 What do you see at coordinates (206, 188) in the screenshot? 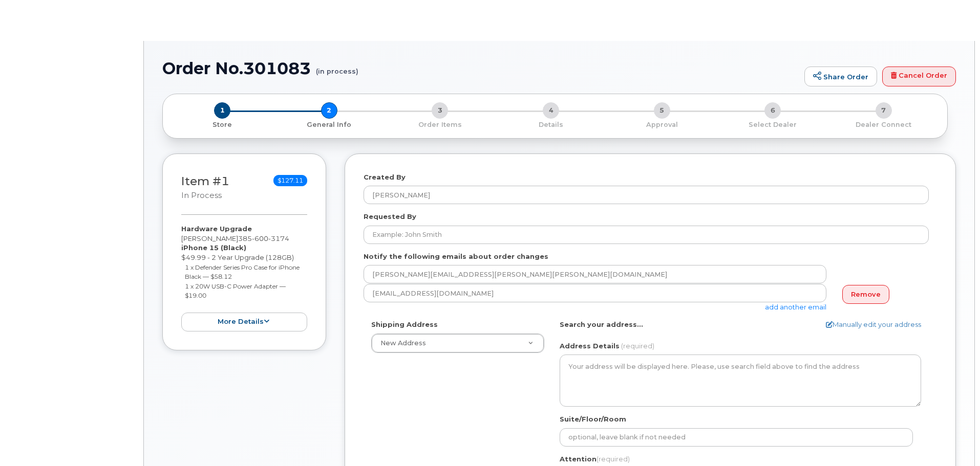
I see `h3: Item #1` at bounding box center [206, 188].